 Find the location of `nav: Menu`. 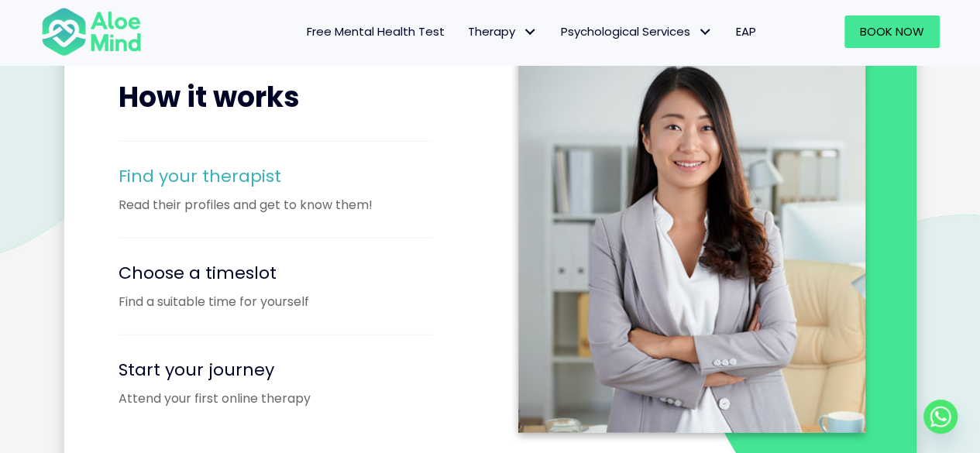

nav: Menu is located at coordinates (465, 31).